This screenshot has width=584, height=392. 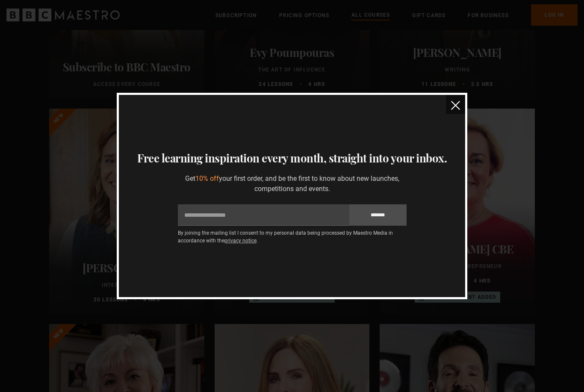 What do you see at coordinates (455, 105) in the screenshot?
I see `button: close` at bounding box center [455, 105].